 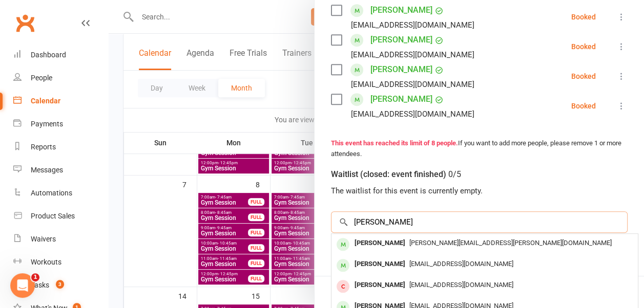 What do you see at coordinates (61, 262) in the screenshot?
I see `a: Workouts` at bounding box center [61, 262].